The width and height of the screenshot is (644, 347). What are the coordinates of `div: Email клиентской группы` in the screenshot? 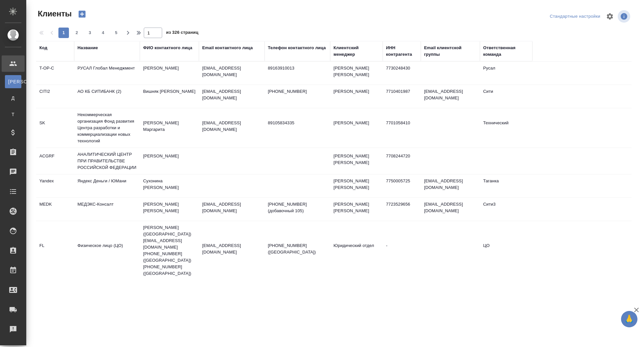 It's located at (450, 51).